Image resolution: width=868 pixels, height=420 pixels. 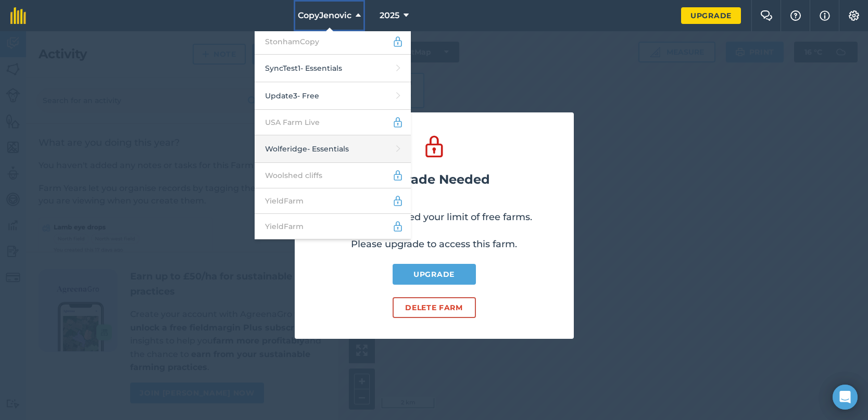 I want to click on button: Delete farm, so click(x=434, y=308).